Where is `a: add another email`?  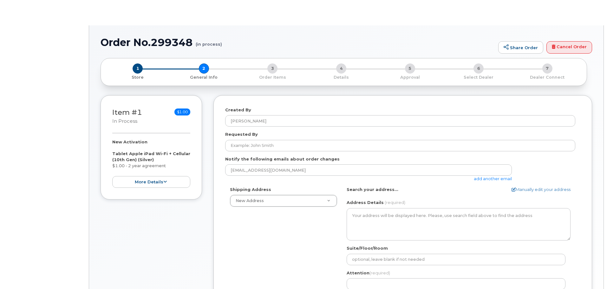
a: add another email is located at coordinates (493, 179).